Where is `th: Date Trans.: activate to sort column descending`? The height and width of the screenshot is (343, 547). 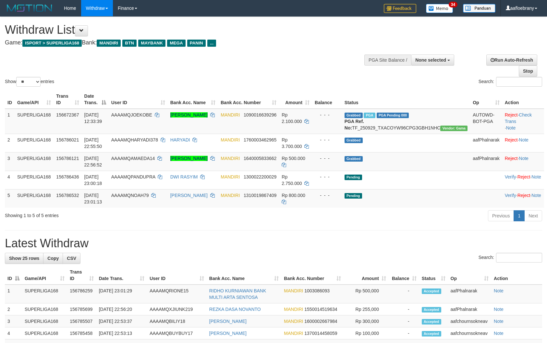 th: Date Trans.: activate to sort column descending is located at coordinates (95, 99).